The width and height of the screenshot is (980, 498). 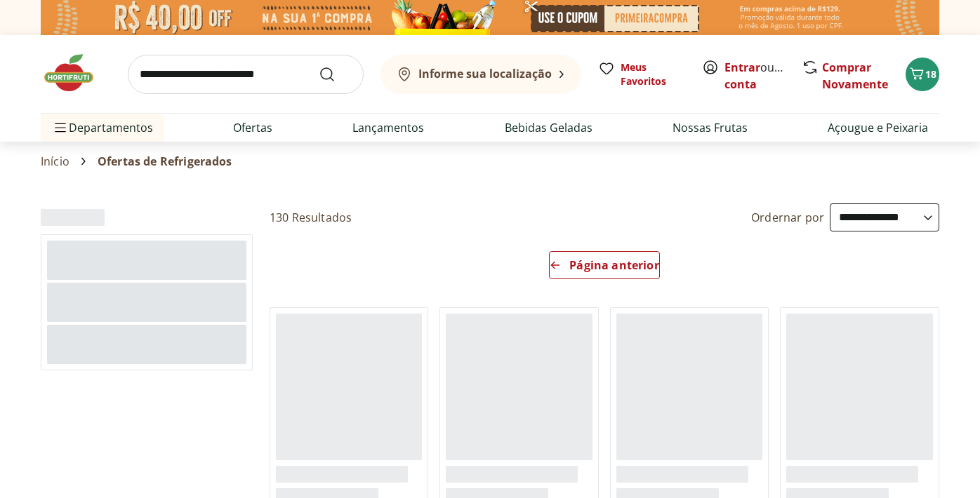 I want to click on span: Ofertas de Refrigerados, so click(x=165, y=161).